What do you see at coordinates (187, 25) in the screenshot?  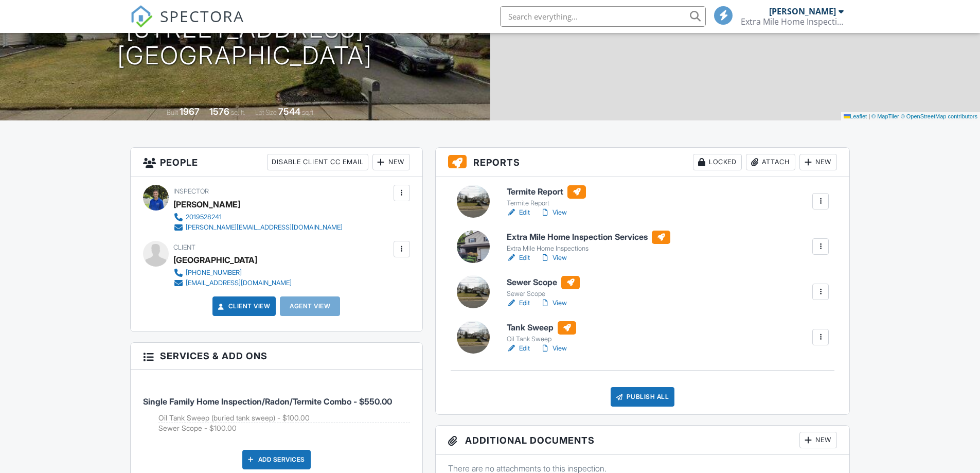 I see `a: SPECTORA` at bounding box center [187, 25].